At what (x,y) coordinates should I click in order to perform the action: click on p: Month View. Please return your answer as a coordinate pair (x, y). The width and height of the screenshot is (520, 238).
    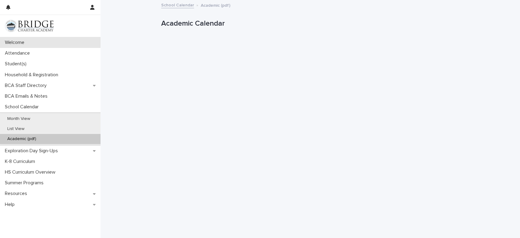
    Looking at the image, I should click on (19, 119).